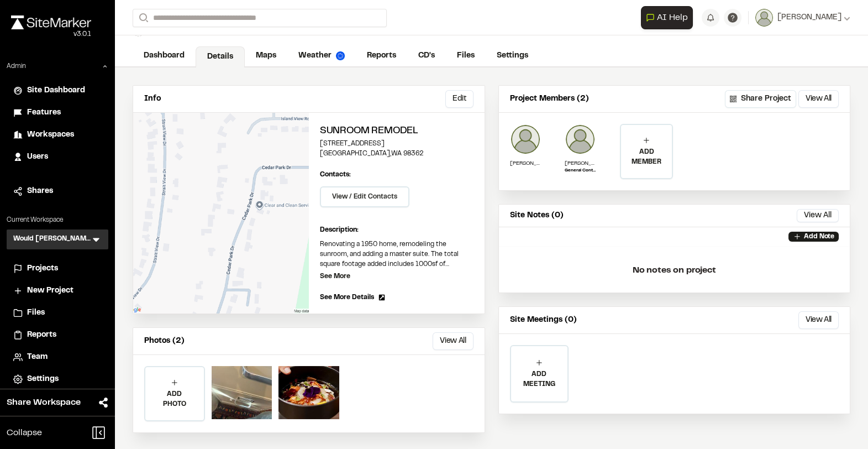  What do you see at coordinates (58, 220) in the screenshot?
I see `p: Current Workspace` at bounding box center [58, 220].